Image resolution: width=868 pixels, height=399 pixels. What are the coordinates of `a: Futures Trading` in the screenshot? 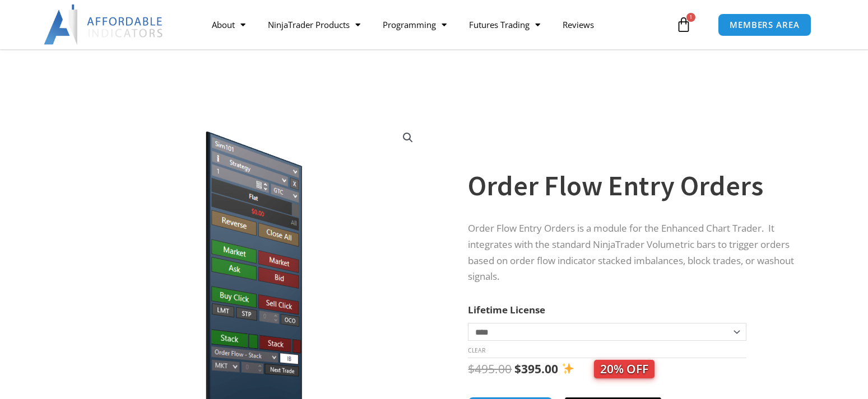 It's located at (505, 25).